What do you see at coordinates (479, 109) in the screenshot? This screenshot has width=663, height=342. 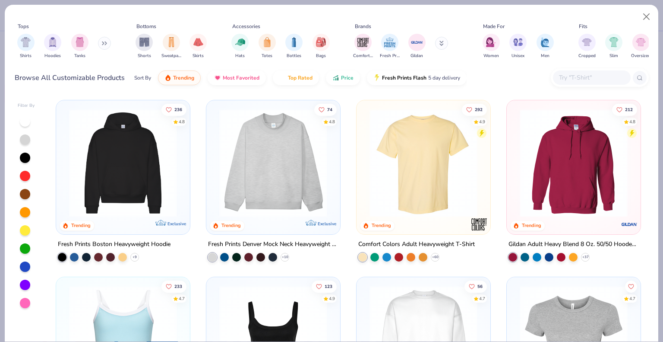 I see `span: 292` at bounding box center [479, 109].